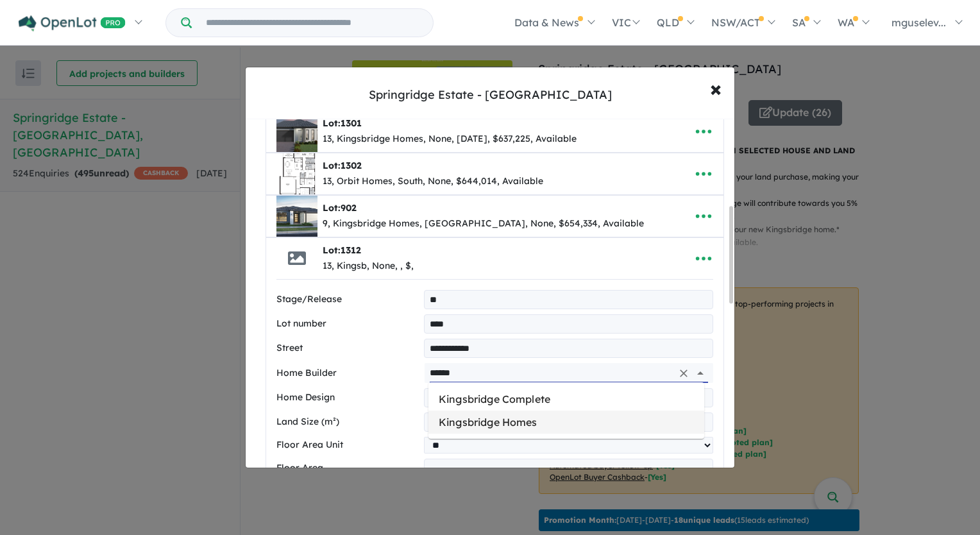  I want to click on span: 1312, so click(351, 250).